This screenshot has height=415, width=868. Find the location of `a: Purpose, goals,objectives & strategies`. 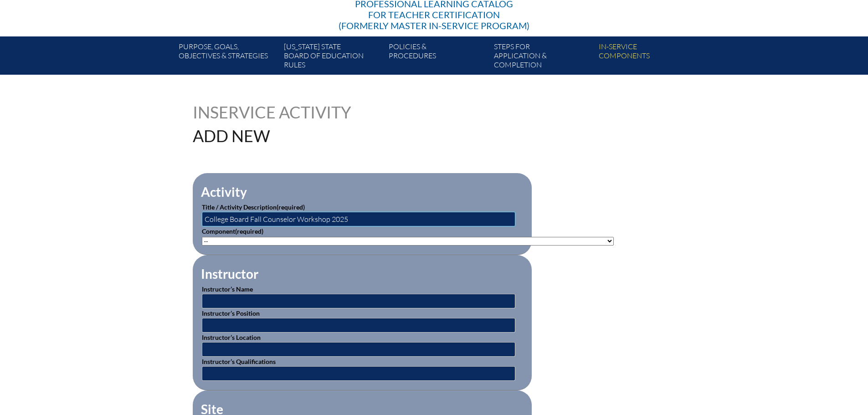

a: Purpose, goals,objectives & strategies is located at coordinates (228, 58).